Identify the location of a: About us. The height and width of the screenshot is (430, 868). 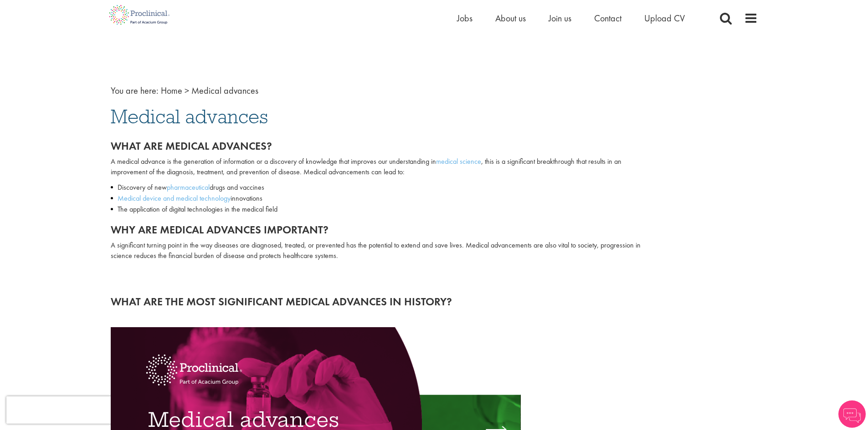
(510, 18).